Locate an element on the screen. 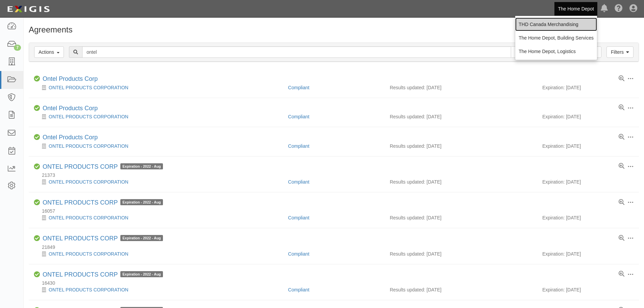  a: The Home Depot, Building Services is located at coordinates (556, 38).